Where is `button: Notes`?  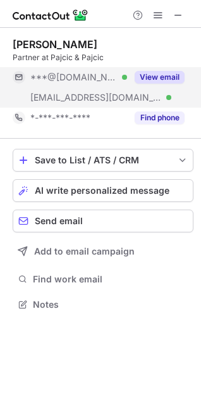
button: Notes is located at coordinates (103, 304).